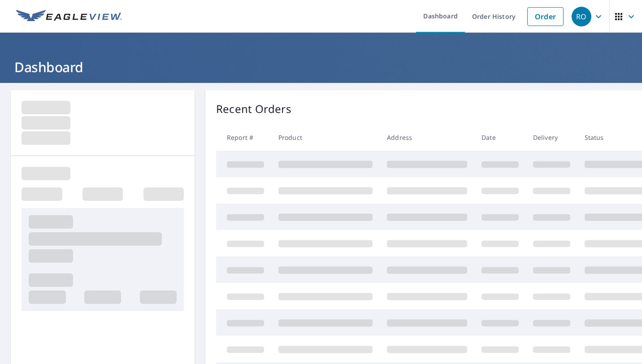 This screenshot has width=642, height=364. What do you see at coordinates (551, 137) in the screenshot?
I see `th: Delivery` at bounding box center [551, 137].